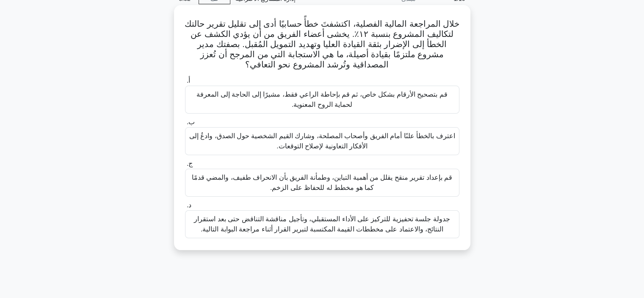 Image resolution: width=644 pixels, height=298 pixels. What do you see at coordinates (189, 205) in the screenshot?
I see `font: د.` at bounding box center [189, 205].